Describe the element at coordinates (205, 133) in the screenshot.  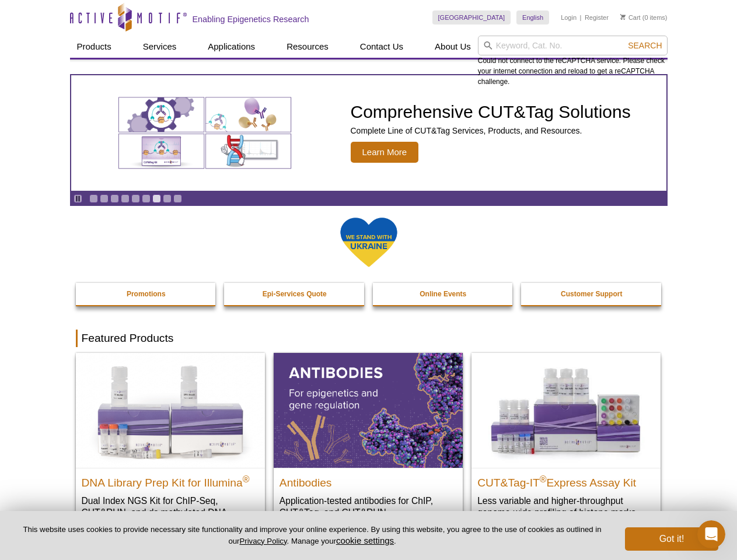
I see `img: Various genetic charts and diagrams.` at that location.